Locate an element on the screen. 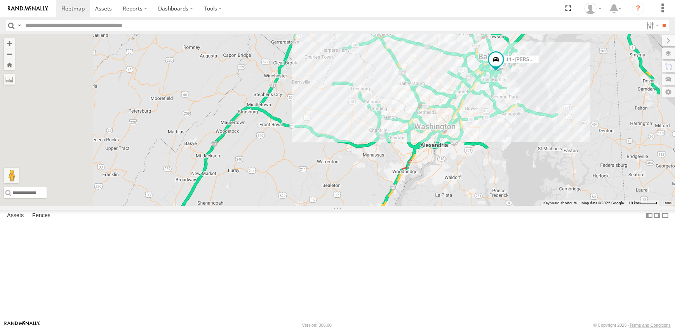  label: Map Settings is located at coordinates (668, 92).